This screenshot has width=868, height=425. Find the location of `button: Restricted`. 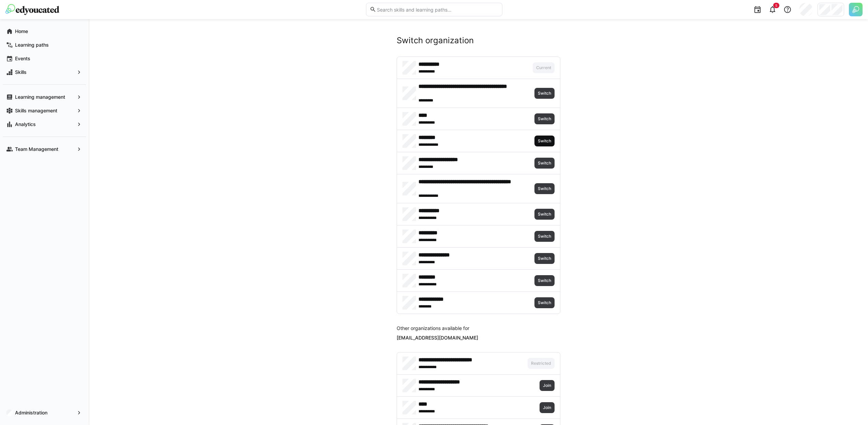

button: Restricted is located at coordinates (541, 363).